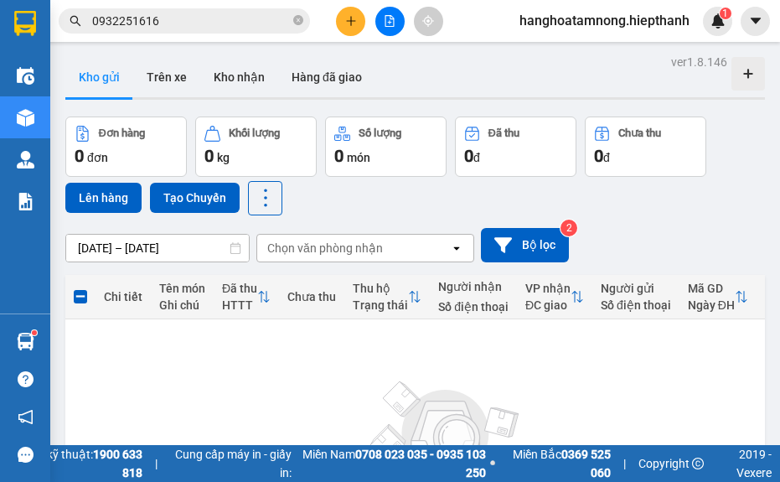 Image resolution: width=780 pixels, height=482 pixels. What do you see at coordinates (554, 463) in the screenshot?
I see `span: Miền Bắc` at bounding box center [554, 463].